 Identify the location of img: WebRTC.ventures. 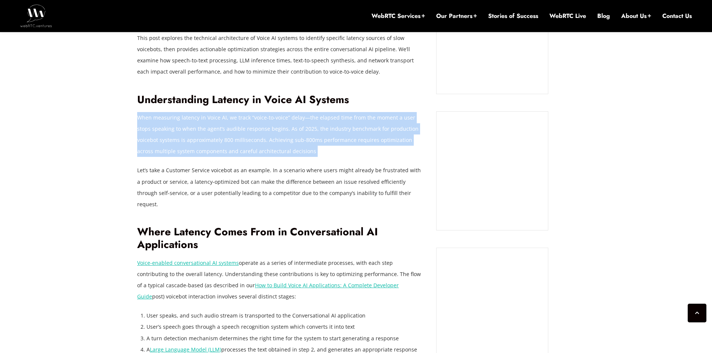
(36, 16).